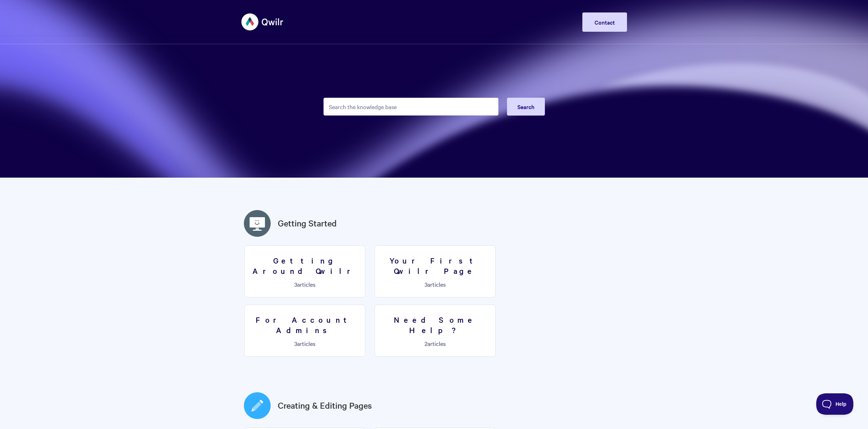  I want to click on h3: Need Some Help?, so click(435, 325).